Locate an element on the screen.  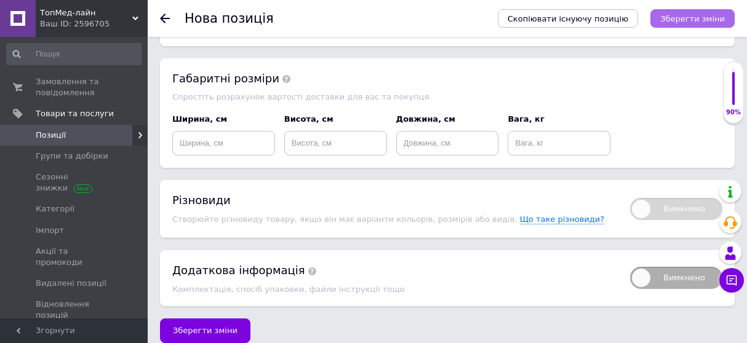
span: Відновлення позицій is located at coordinates (74, 310).